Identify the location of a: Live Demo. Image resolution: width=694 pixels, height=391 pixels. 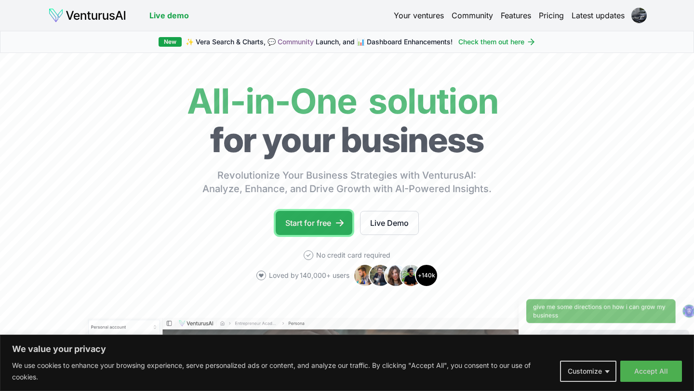
(389, 223).